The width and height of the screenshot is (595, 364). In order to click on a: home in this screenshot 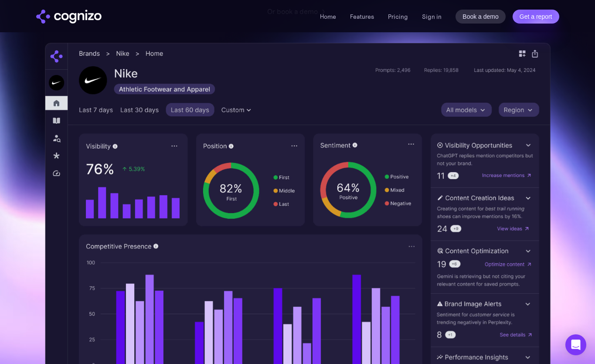, I will do `click(69, 16)`.